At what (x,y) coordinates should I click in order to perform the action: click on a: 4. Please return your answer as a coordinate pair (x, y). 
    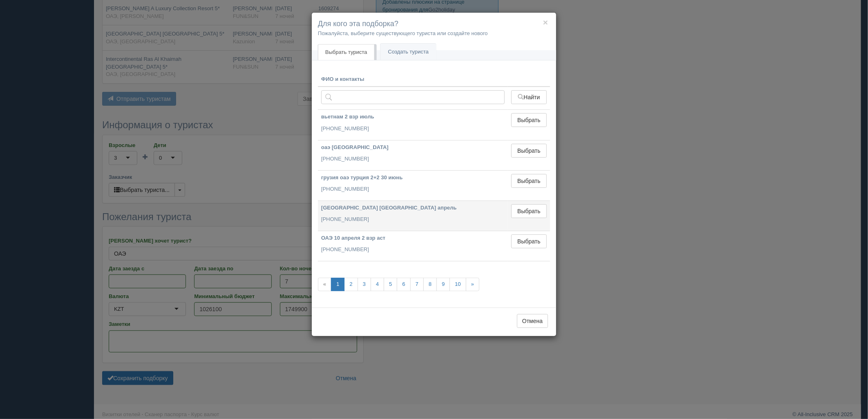
    Looking at the image, I should click on (377, 284).